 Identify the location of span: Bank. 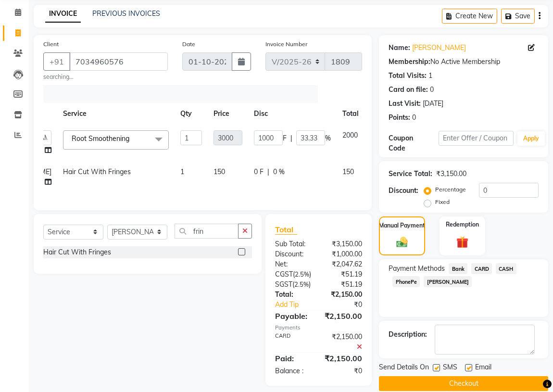
(458, 268).